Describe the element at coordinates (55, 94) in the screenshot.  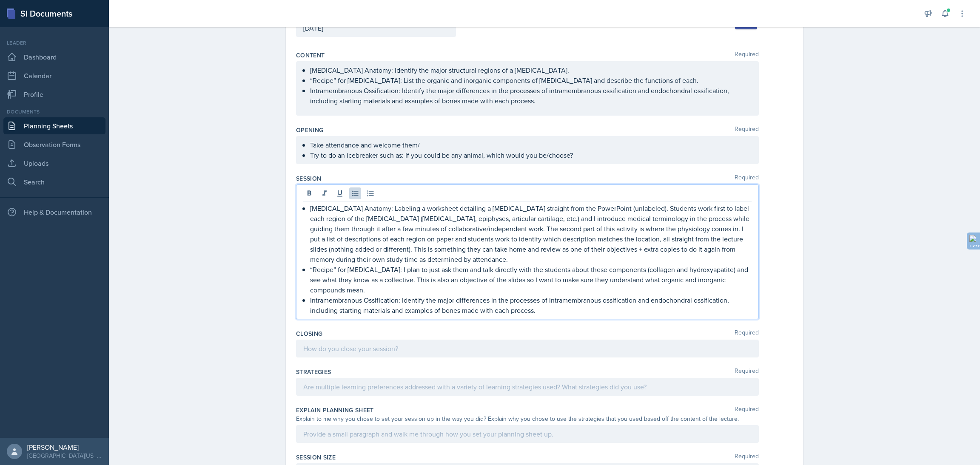
I see `a: Profile` at that location.